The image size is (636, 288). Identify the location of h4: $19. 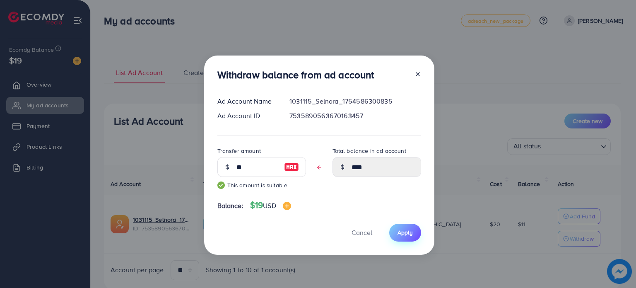
(270, 205).